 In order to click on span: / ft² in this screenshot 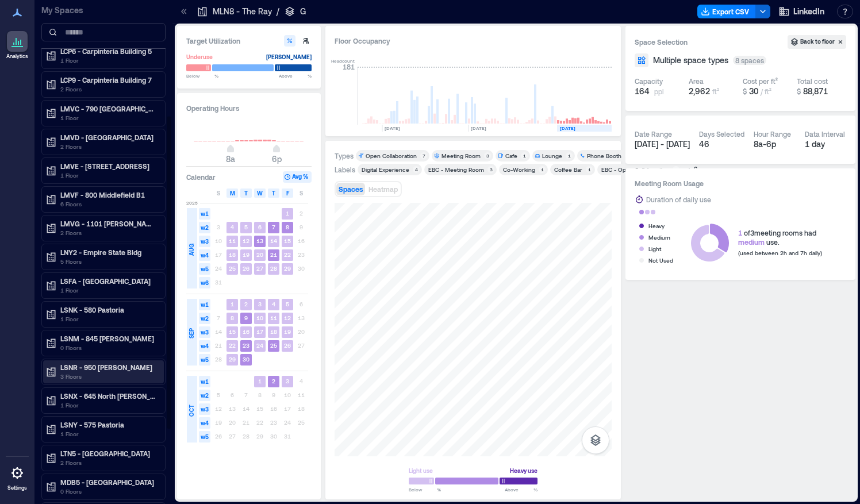, I will do `click(766, 92)`.